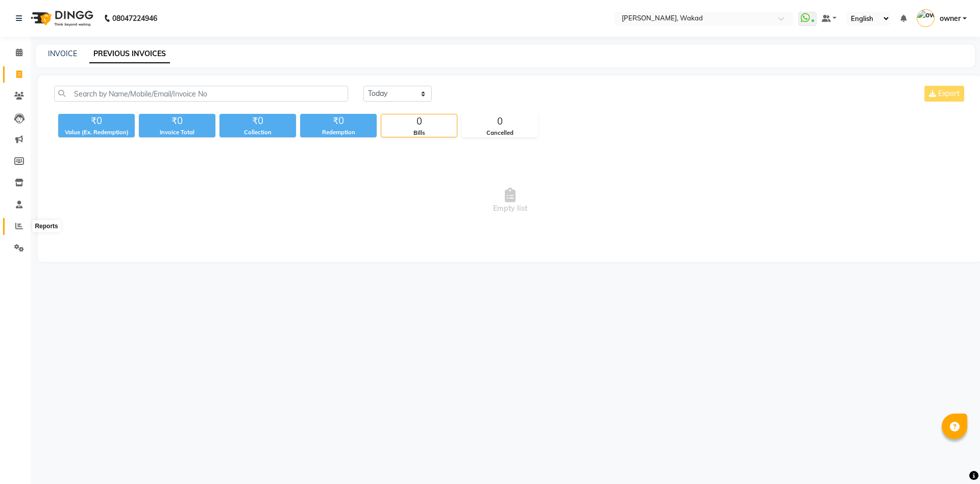 The image size is (980, 484). Describe the element at coordinates (926, 18) in the screenshot. I see `img: owner` at that location.